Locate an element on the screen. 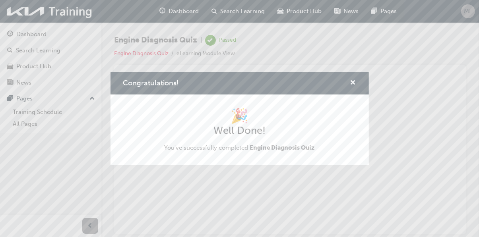 This screenshot has width=479, height=237. span: You've successfully completed is located at coordinates (240, 148).